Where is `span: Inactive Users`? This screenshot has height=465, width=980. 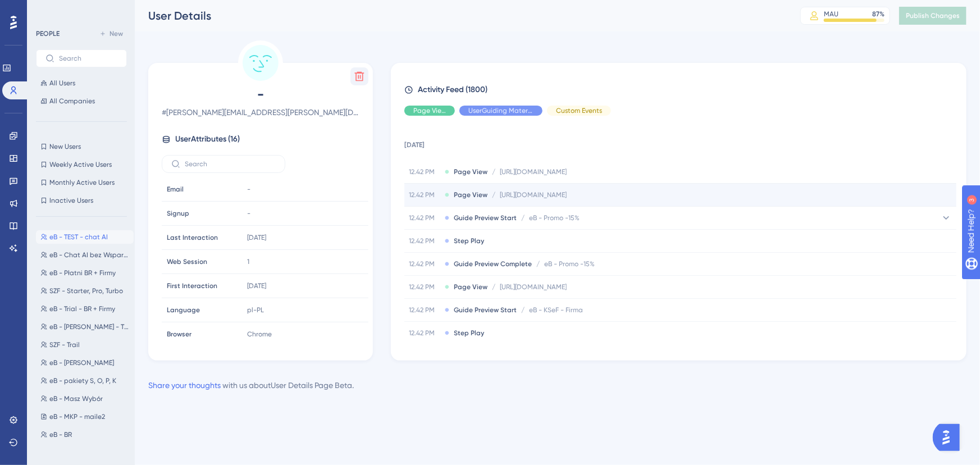 span: Inactive Users is located at coordinates (71, 201).